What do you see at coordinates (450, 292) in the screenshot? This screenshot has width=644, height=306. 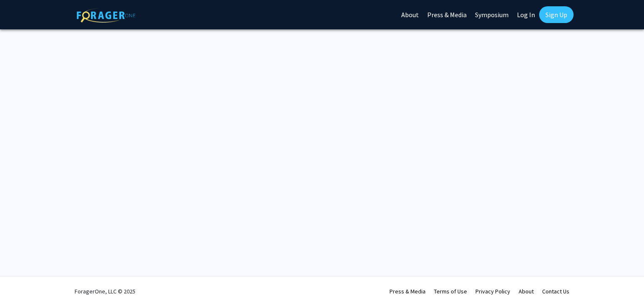 I see `a: Terms of Use` at bounding box center [450, 292].